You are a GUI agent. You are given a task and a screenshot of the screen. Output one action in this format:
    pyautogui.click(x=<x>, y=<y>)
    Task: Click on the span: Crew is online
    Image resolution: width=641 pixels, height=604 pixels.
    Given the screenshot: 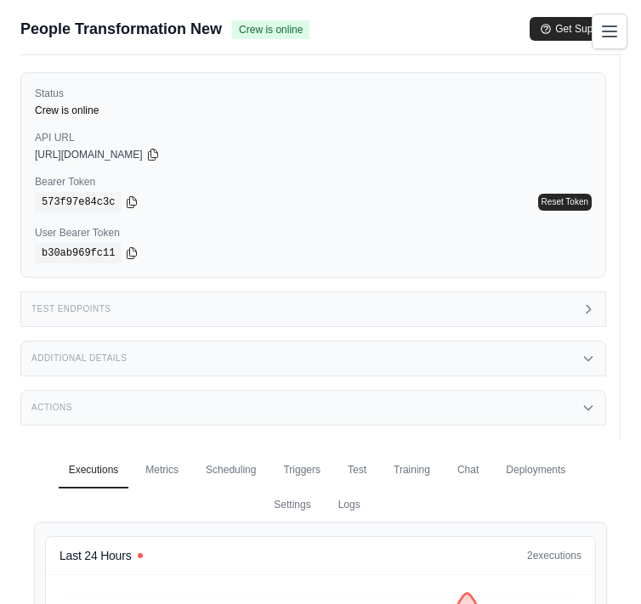 What is the action you would take?
    pyautogui.click(x=270, y=30)
    